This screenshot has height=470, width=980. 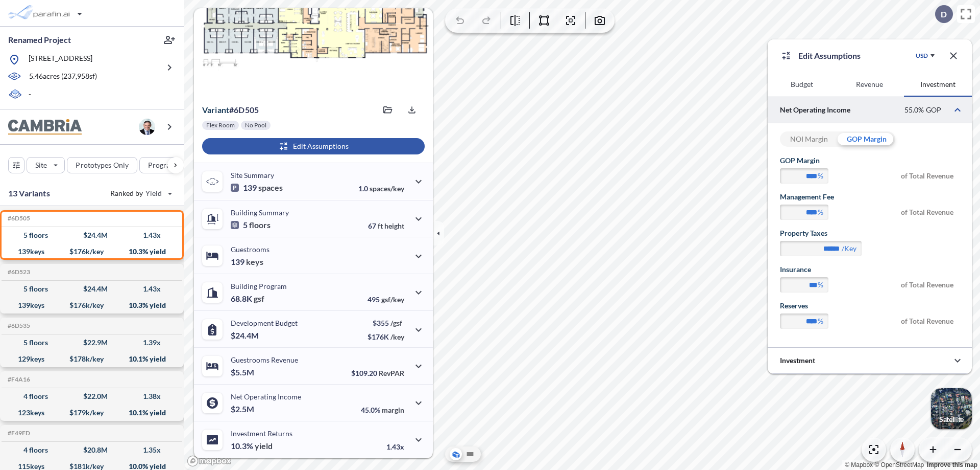 What do you see at coordinates (243, 409) in the screenshot?
I see `p: $2.5M` at bounding box center [243, 409].